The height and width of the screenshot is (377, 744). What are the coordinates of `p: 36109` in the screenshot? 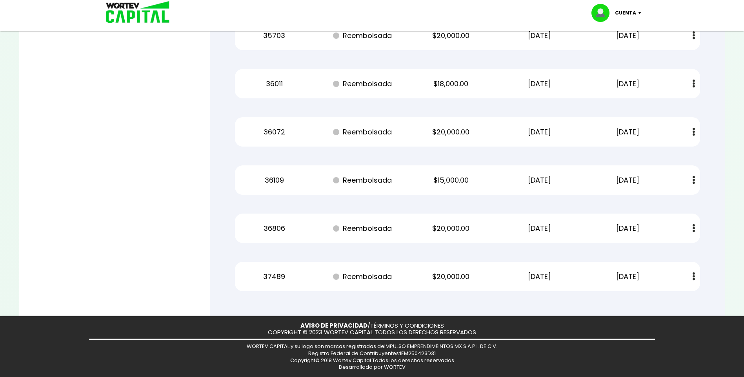 It's located at (274, 180).